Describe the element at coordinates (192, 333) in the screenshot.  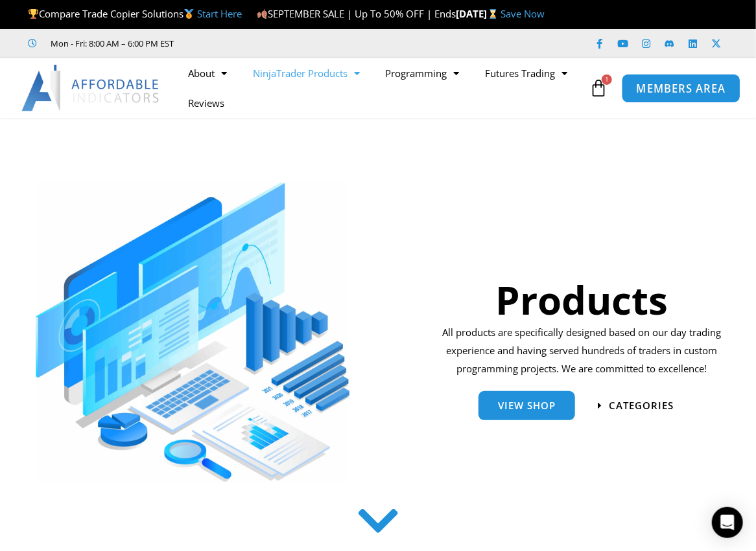
I see `img: ProductsSection scaled | Affordable Indicators – NinjaTrader` at that location.